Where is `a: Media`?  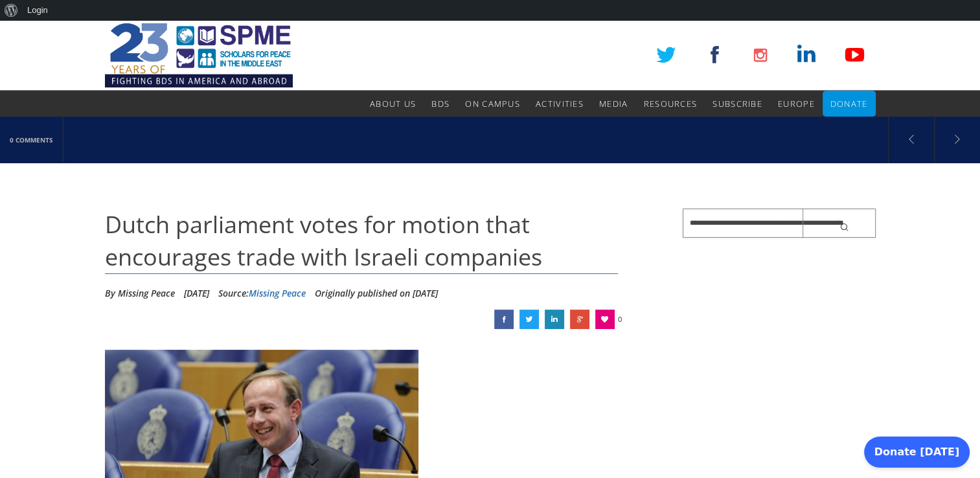 a: Media is located at coordinates (613, 104).